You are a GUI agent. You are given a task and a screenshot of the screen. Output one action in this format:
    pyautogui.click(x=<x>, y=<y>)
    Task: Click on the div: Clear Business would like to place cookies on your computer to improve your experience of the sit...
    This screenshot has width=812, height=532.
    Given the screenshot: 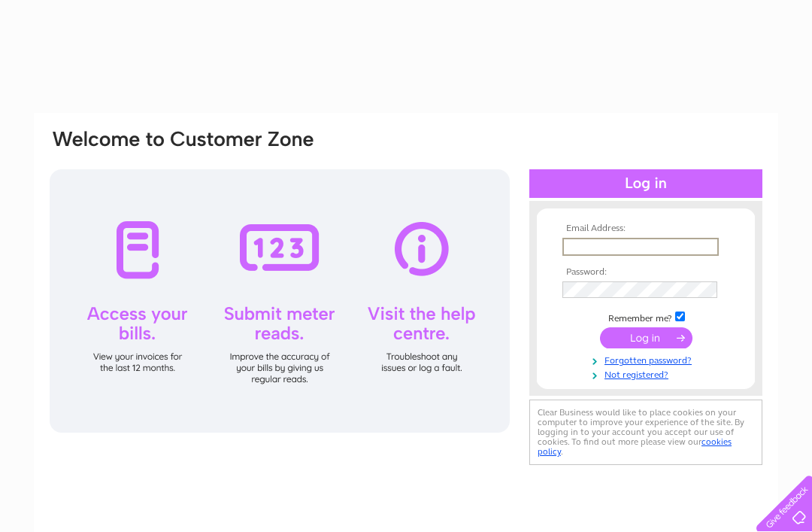 What is the action you would take?
    pyautogui.click(x=646, y=432)
    